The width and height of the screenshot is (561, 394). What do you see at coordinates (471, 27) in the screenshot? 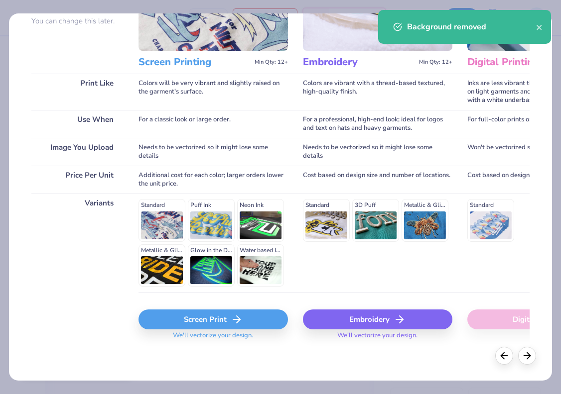
I see `div: Background removed` at bounding box center [471, 27].